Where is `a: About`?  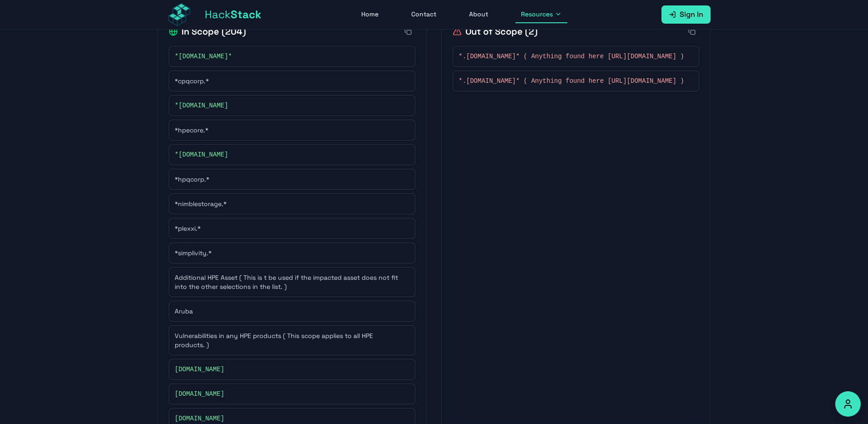
a: About is located at coordinates (479, 15).